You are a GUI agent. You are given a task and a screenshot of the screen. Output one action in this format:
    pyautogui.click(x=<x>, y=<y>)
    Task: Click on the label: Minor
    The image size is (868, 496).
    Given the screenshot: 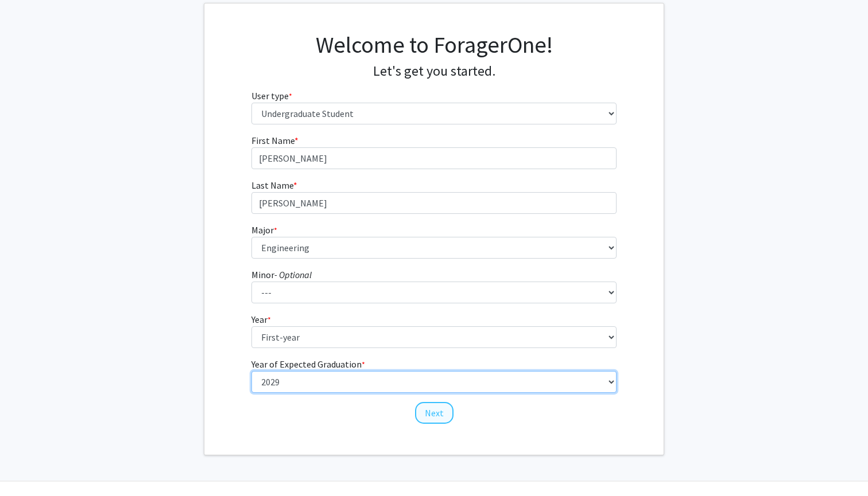 What is the action you would take?
    pyautogui.click(x=281, y=275)
    